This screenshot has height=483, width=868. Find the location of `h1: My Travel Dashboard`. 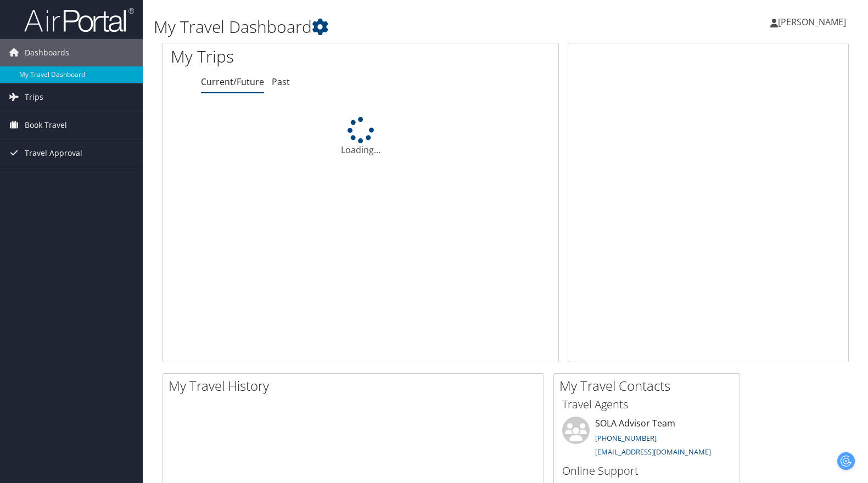

h1: My Travel Dashboard is located at coordinates (389, 27).